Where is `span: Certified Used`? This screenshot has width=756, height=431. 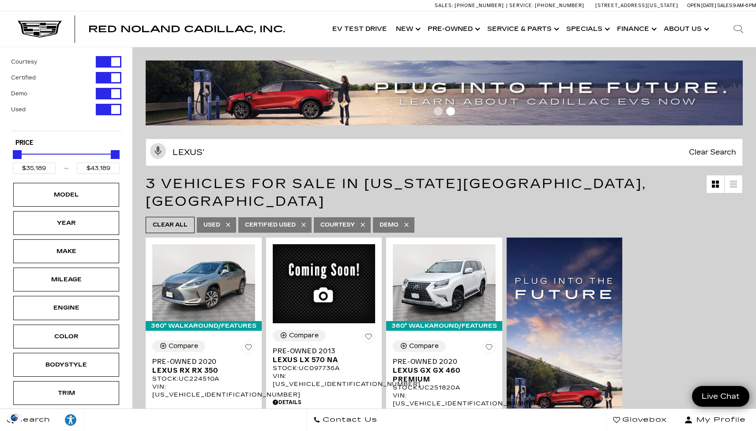
span: Certified Used is located at coordinates (270, 225).